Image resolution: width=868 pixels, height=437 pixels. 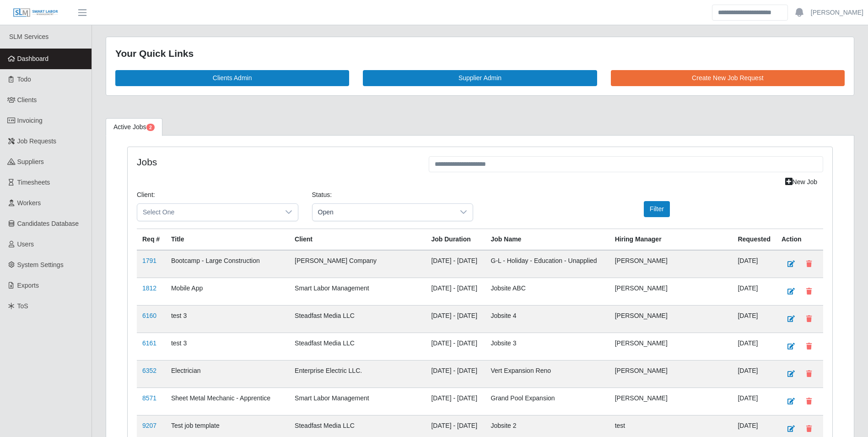 What do you see at coordinates (547, 401) in the screenshot?
I see `td: Grand Pool Expansion` at bounding box center [547, 401].